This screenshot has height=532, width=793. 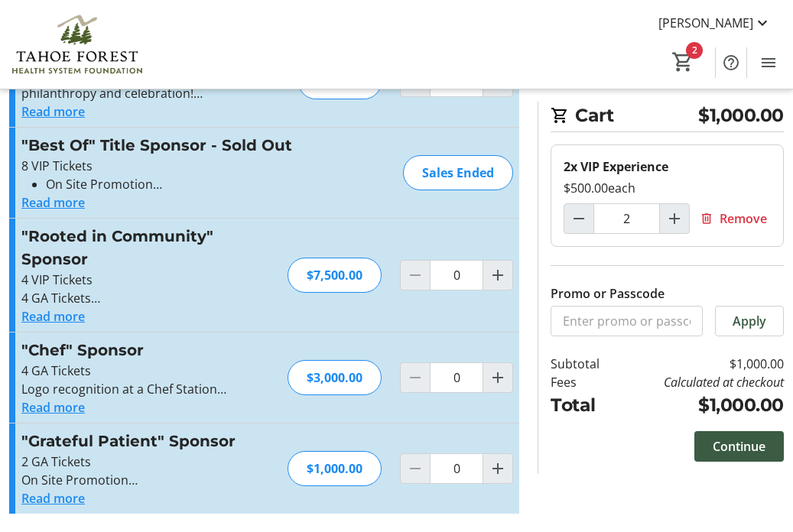 What do you see at coordinates (201, 185) in the screenshot?
I see `li: On Site Promotion` at bounding box center [201, 185].